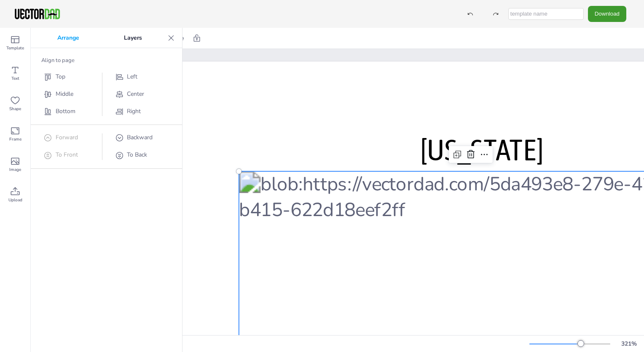  I want to click on span: Middle, so click(65, 94).